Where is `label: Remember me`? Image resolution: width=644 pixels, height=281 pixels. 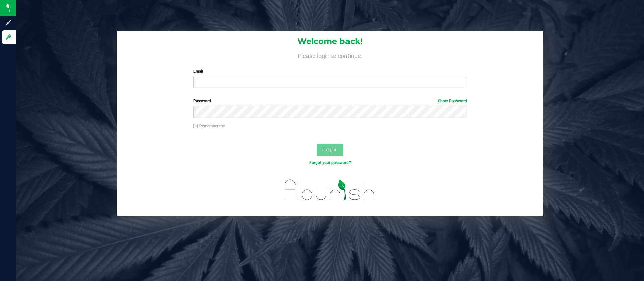
label: Remember me is located at coordinates (209, 126).